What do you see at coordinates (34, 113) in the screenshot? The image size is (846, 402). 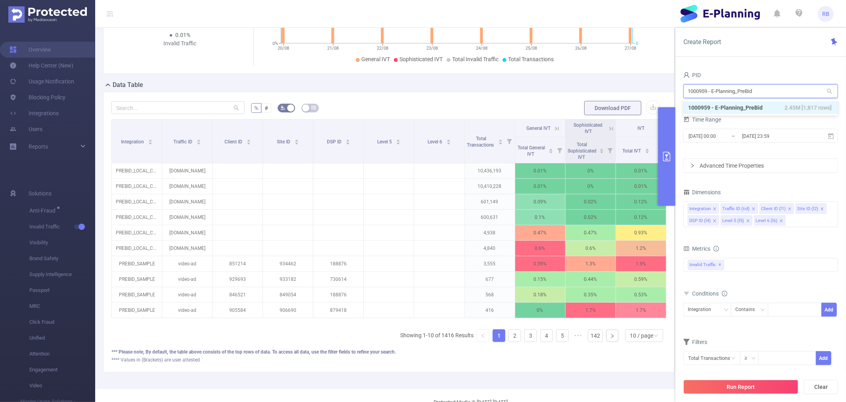 I see `a: Integrations` at bounding box center [34, 113].